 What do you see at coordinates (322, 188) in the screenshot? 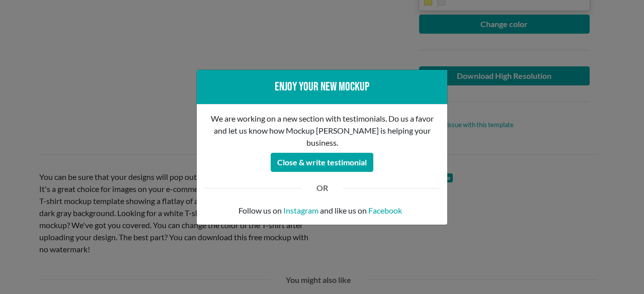
I see `div: OR` at bounding box center [322, 188].